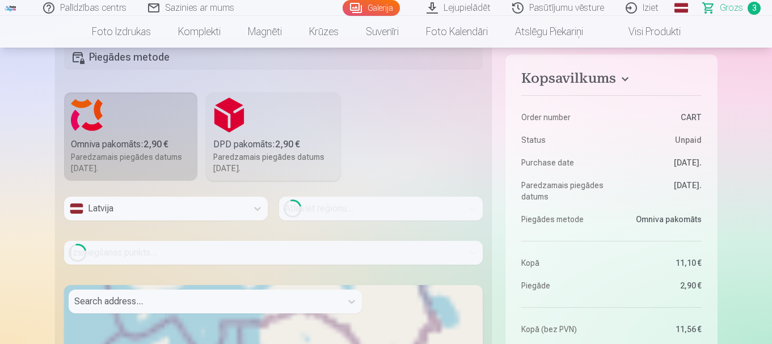 The width and height of the screenshot is (772, 344). Describe the element at coordinates (273, 145) in the screenshot. I see `div: DPD pakomāts :` at that location.